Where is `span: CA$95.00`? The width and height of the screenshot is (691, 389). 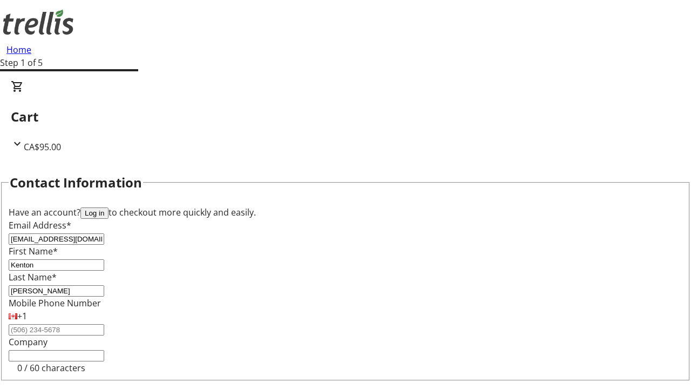 span: CA$95.00 is located at coordinates (42, 147).